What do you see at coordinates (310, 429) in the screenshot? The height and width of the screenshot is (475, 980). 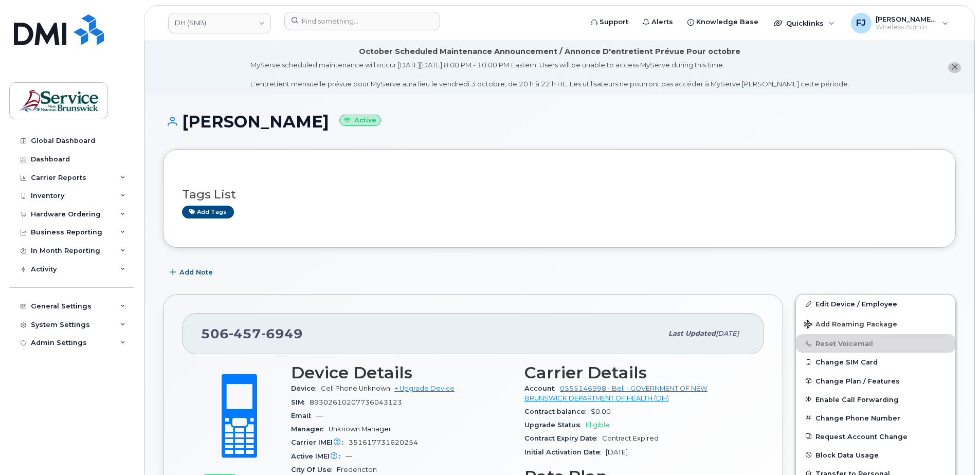 I see `span: Manager` at bounding box center [310, 429].